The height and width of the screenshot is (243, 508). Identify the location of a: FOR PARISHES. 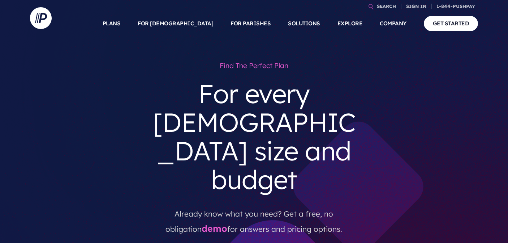
(251, 24).